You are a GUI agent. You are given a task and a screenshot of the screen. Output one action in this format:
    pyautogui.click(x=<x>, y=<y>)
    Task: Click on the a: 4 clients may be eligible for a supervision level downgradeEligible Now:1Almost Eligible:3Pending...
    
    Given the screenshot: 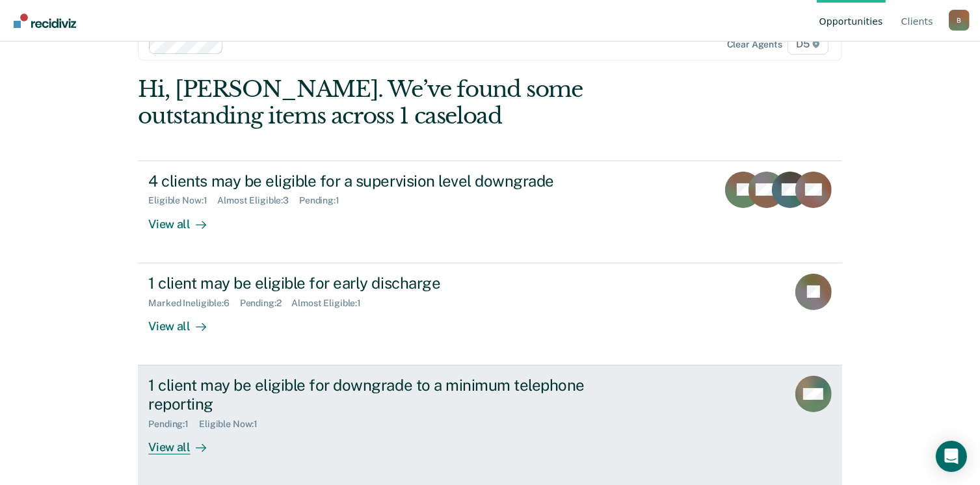 What is the action you would take?
    pyautogui.click(x=490, y=212)
    